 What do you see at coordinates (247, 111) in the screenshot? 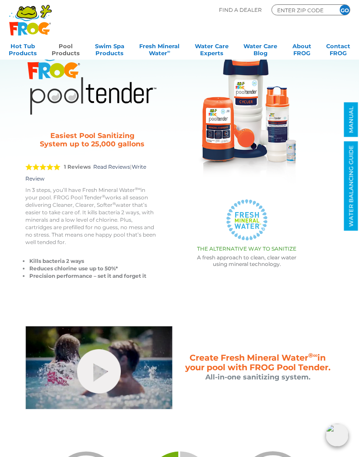
I see `img: FROG Pool Tender™ Cycler unit with mineral chamber and chlorine chamber cartridges` at bounding box center [247, 111].